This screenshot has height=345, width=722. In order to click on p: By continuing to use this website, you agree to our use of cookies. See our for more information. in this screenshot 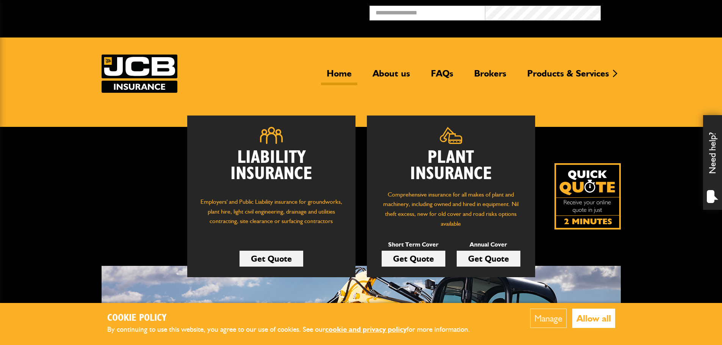, I will do `click(295, 330)`.